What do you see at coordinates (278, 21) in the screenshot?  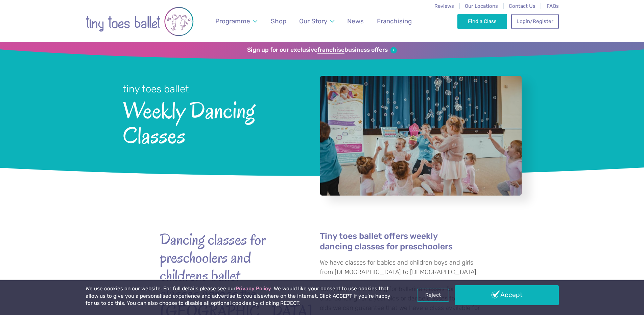 I see `span: Shop` at bounding box center [278, 21].